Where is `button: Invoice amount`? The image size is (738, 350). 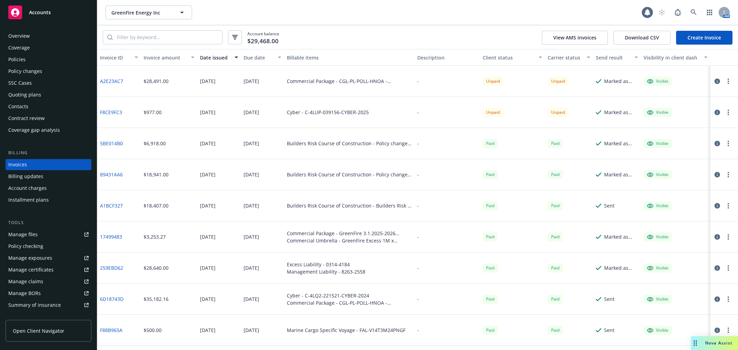 button: Invoice amount is located at coordinates (169, 57).